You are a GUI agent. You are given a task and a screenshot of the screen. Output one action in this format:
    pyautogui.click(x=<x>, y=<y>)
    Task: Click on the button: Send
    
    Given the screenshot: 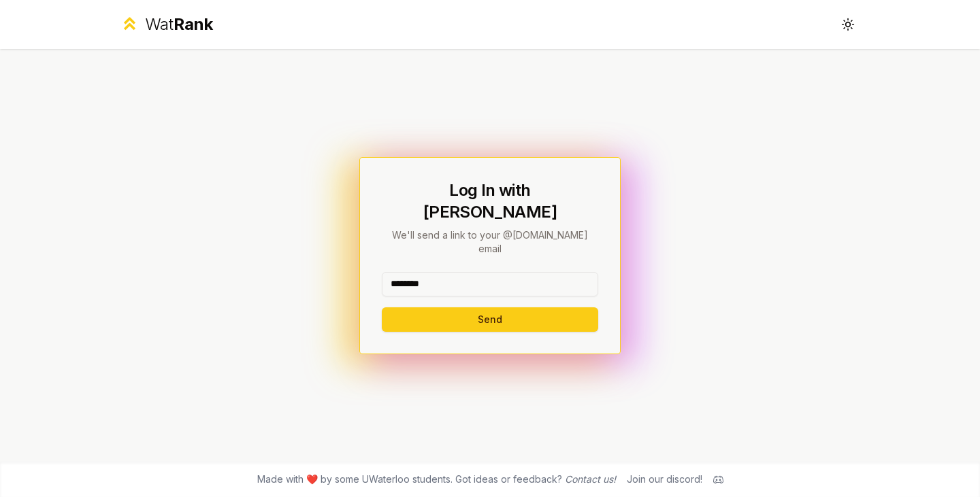 What is the action you would take?
    pyautogui.click(x=490, y=319)
    